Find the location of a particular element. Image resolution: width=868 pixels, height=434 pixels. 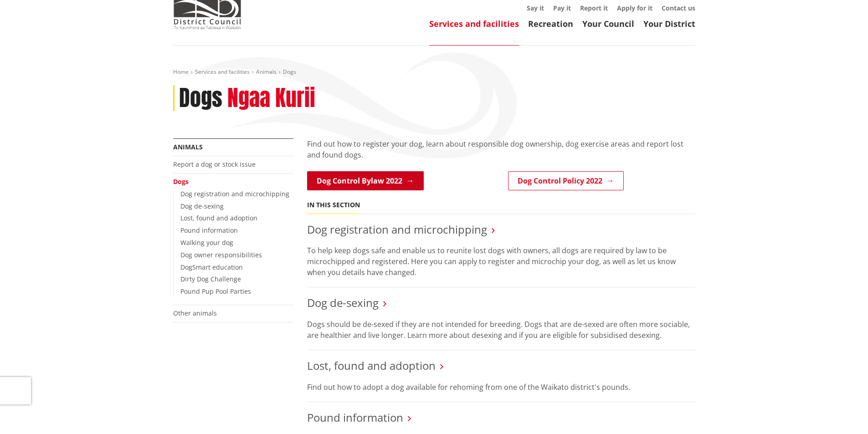

a: Other animals is located at coordinates (195, 313).